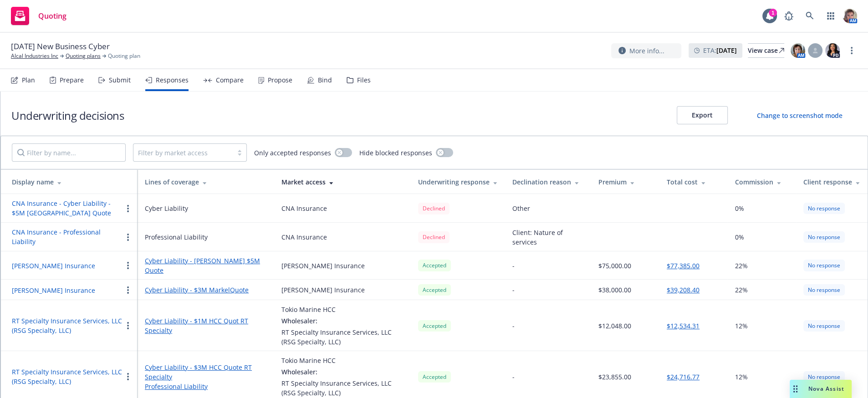 The width and height of the screenshot is (868, 398). Describe the element at coordinates (761, 182) in the screenshot. I see `div: Commission` at that location.